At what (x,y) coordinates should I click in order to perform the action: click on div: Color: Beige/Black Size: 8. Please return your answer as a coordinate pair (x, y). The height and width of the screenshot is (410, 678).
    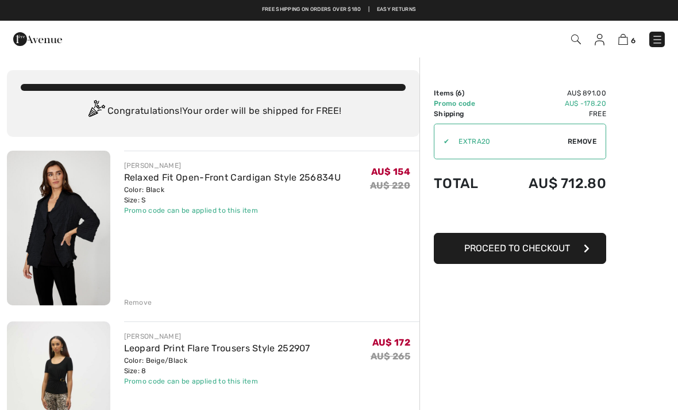
    Looking at the image, I should click on (217, 366).